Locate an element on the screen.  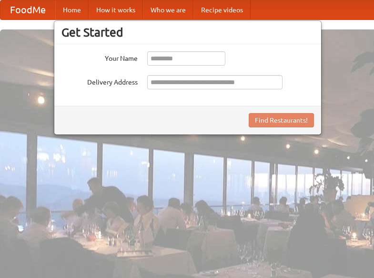
label: Delivery Address is located at coordinates (99, 81).